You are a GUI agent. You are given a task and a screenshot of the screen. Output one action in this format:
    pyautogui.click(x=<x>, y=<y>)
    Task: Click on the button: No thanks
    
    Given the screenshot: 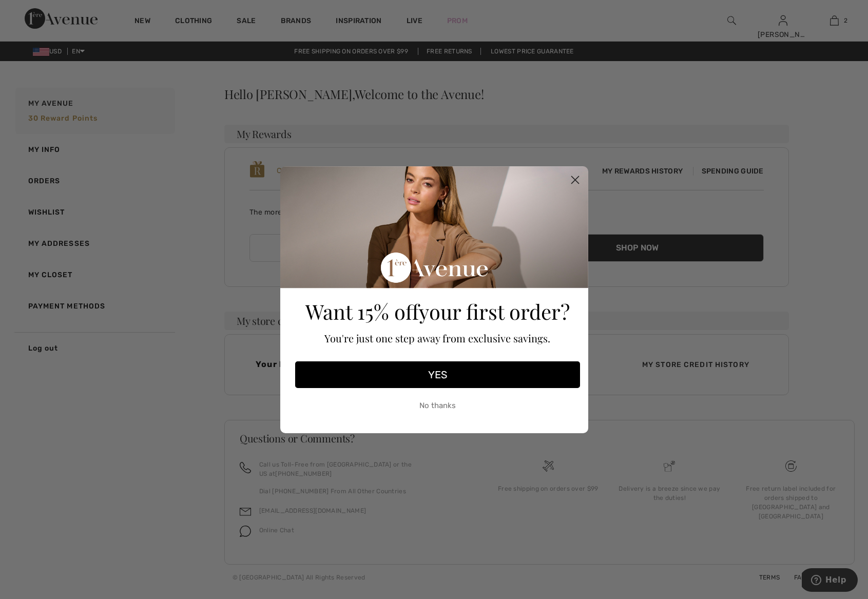 What is the action you would take?
    pyautogui.click(x=437, y=406)
    